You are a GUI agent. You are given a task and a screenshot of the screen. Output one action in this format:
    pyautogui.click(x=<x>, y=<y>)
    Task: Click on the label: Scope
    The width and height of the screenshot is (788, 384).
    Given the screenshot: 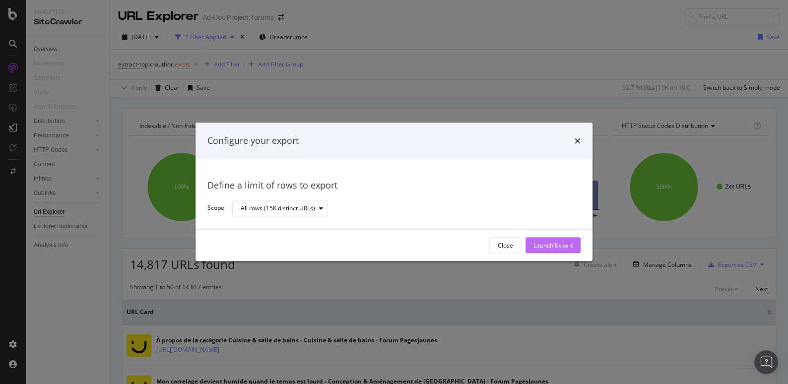 What is the action you would take?
    pyautogui.click(x=216, y=209)
    